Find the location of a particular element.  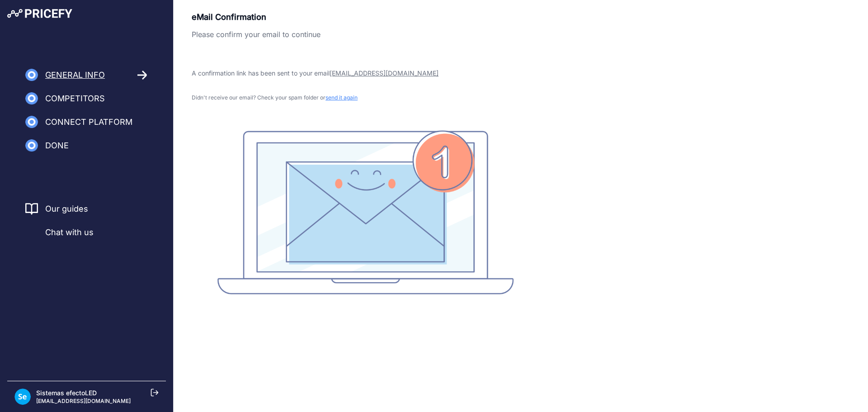

p: Sistemas efectoLED is located at coordinates (83, 393).